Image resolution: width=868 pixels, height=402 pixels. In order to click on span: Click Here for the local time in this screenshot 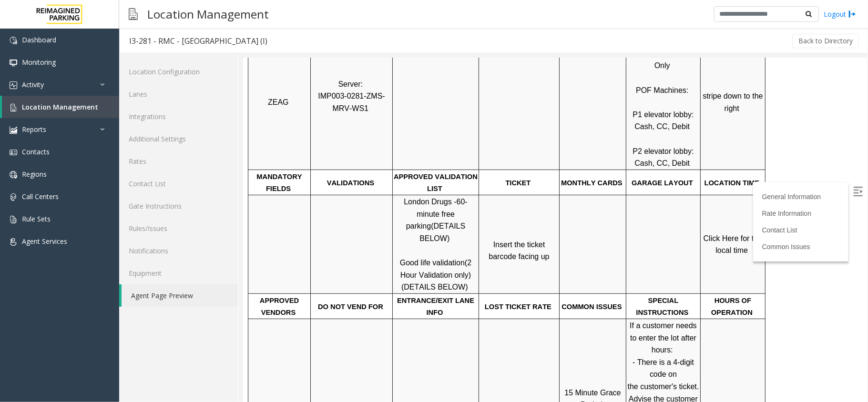, I will do `click(491, 186)`.